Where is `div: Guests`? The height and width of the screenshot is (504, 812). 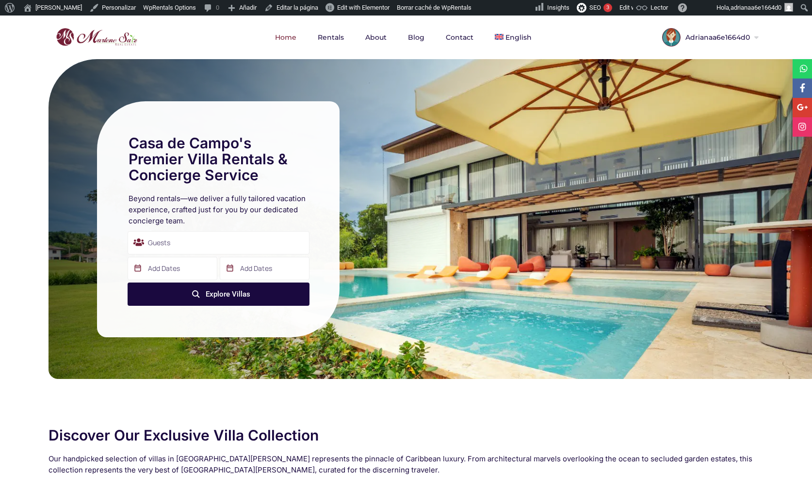
div: Guests is located at coordinates (218, 243).